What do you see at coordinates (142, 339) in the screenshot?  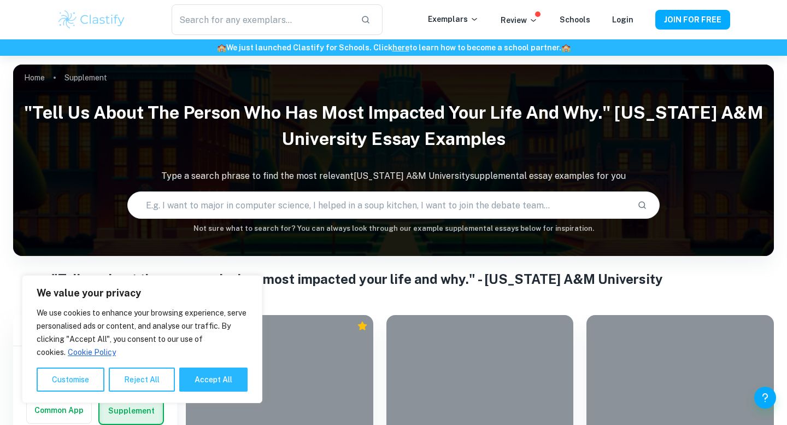 I see `div: We value your privacy` at bounding box center [142, 339].